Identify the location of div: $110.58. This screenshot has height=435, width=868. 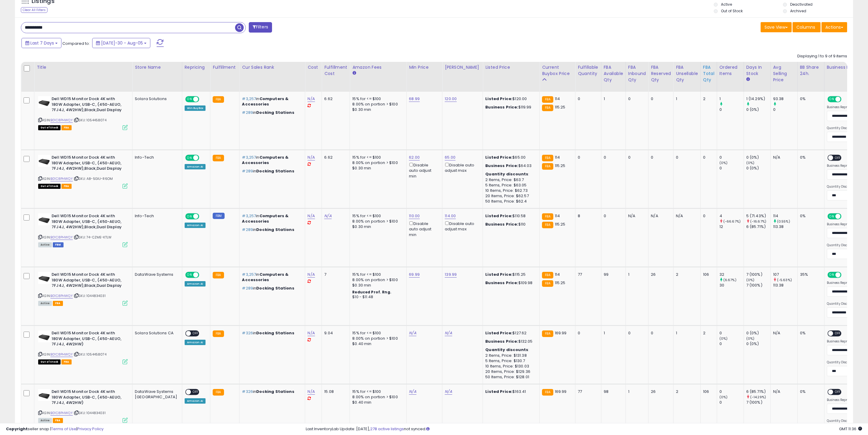
(510, 216).